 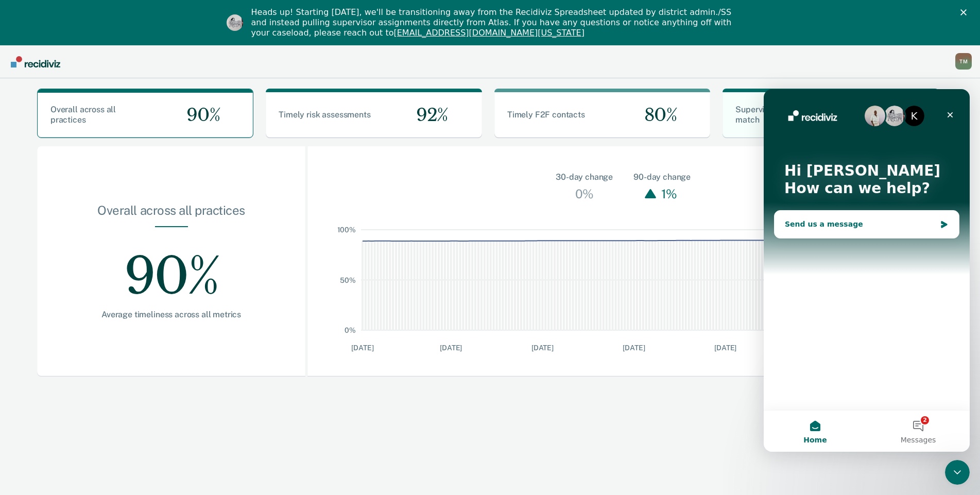 What do you see at coordinates (428, 114) in the screenshot?
I see `span: 92%` at bounding box center [428, 114].